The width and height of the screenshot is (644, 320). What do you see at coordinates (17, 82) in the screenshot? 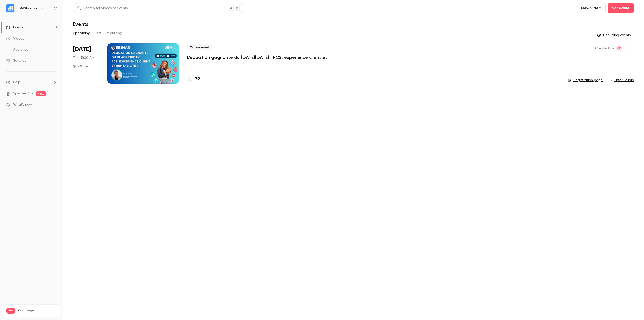
I see `span: Help` at bounding box center [17, 82].